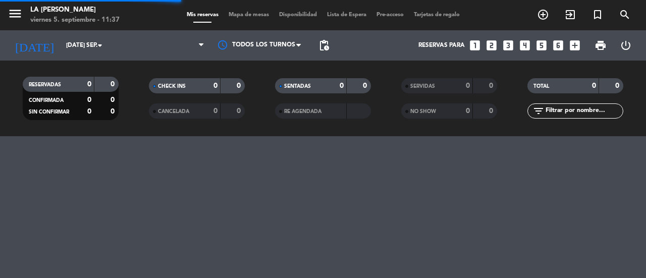 The width and height of the screenshot is (646, 278). Describe the element at coordinates (597, 15) in the screenshot. I see `i: turned_in_not` at that location.